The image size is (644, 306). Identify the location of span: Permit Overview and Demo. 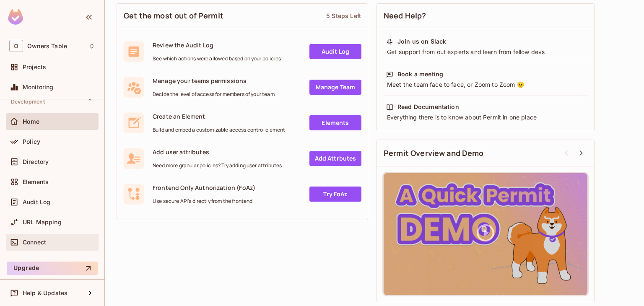
(433, 153).